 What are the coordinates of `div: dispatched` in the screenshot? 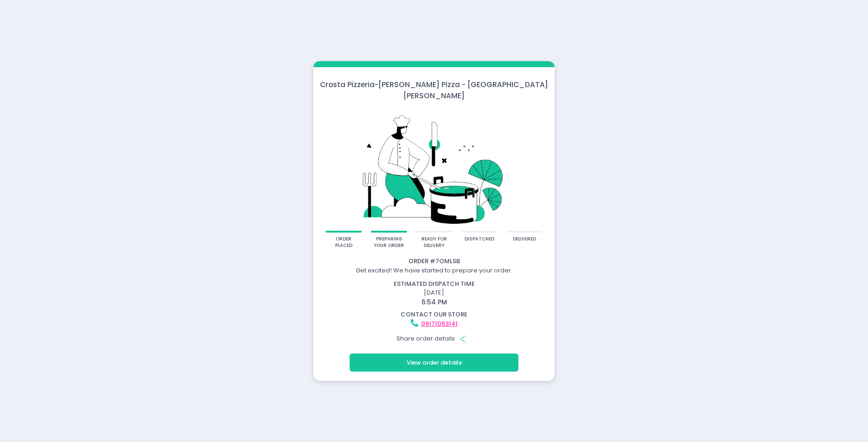 It's located at (480, 239).